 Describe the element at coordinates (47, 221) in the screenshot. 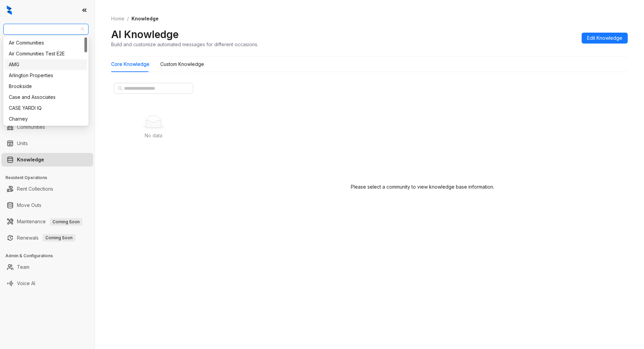

I see `li: Maintenance` at that location.